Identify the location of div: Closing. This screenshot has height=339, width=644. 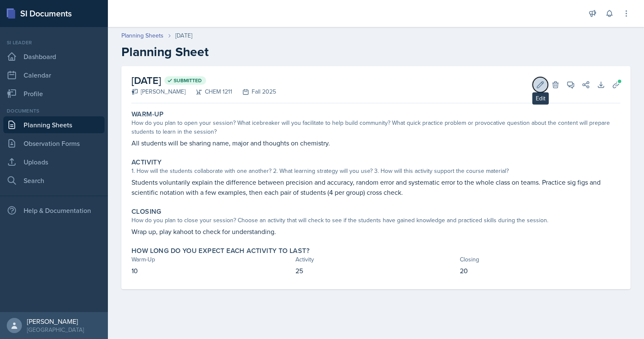
(540, 260).